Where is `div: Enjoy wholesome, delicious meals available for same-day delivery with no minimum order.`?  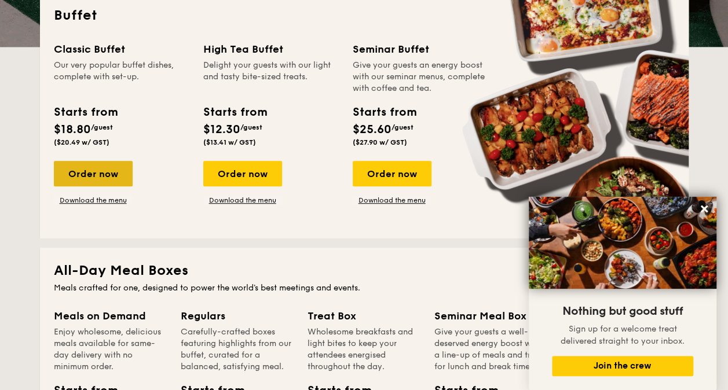 div: Enjoy wholesome, delicious meals available for same-day delivery with no minimum order. is located at coordinates (110, 350).